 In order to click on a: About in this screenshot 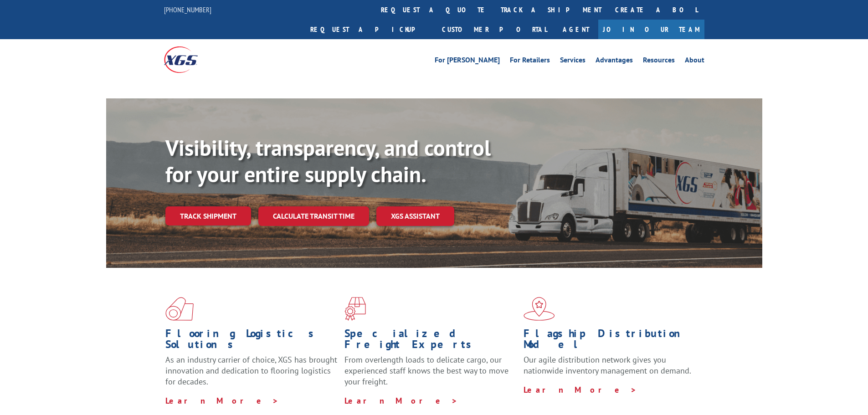, I will do `click(694, 62)`.